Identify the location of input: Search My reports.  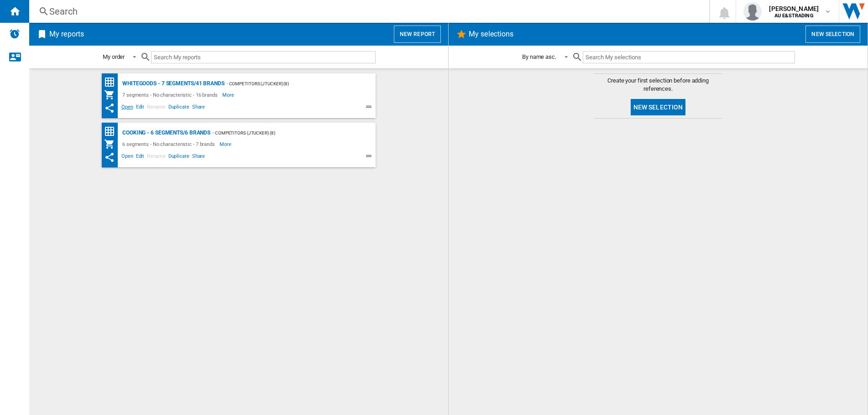
(264, 57).